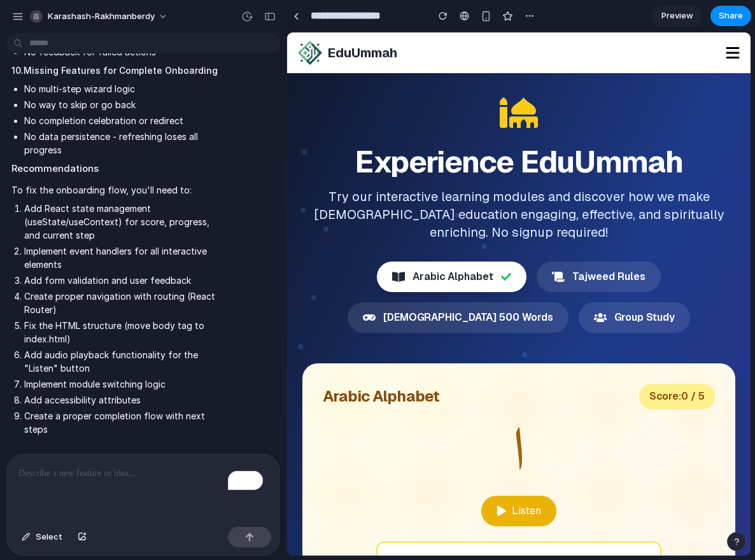 The width and height of the screenshot is (755, 560). What do you see at coordinates (75, 21) in the screenshot?
I see `span: EduUmmah` at bounding box center [75, 21].